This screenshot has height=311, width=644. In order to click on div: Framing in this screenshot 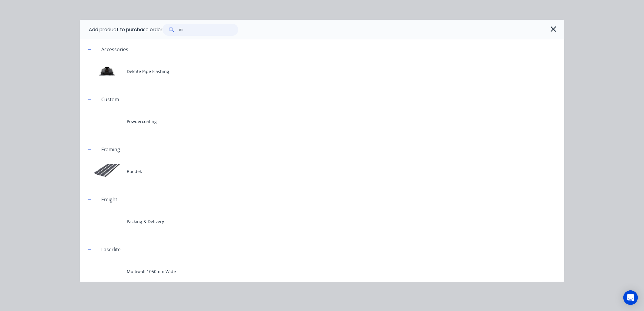, I will do `click(111, 150)`.